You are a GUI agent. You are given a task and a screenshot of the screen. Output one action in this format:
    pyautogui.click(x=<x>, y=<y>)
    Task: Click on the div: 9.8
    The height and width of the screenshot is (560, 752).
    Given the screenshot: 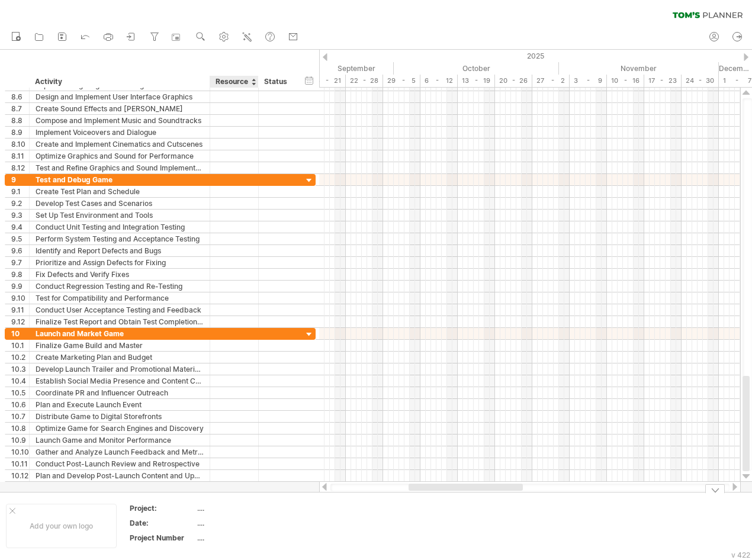 What is the action you would take?
    pyautogui.click(x=20, y=274)
    